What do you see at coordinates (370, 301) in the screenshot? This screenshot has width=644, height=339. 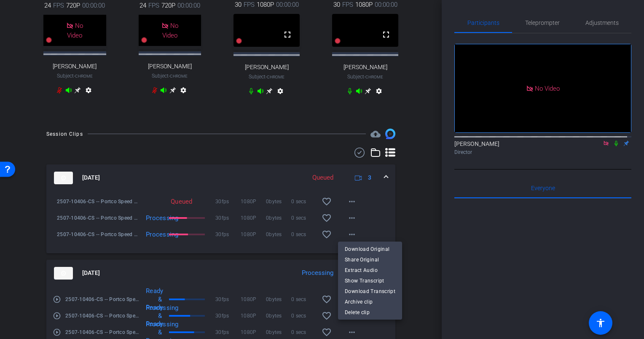 I see `span: Archive clip` at bounding box center [370, 301].